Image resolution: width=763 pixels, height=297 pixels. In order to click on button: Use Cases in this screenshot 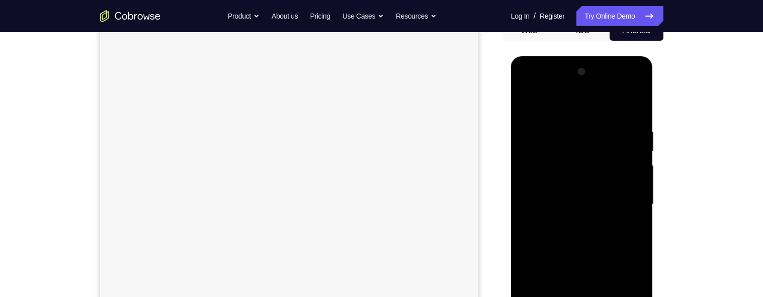, I will do `click(363, 16)`.